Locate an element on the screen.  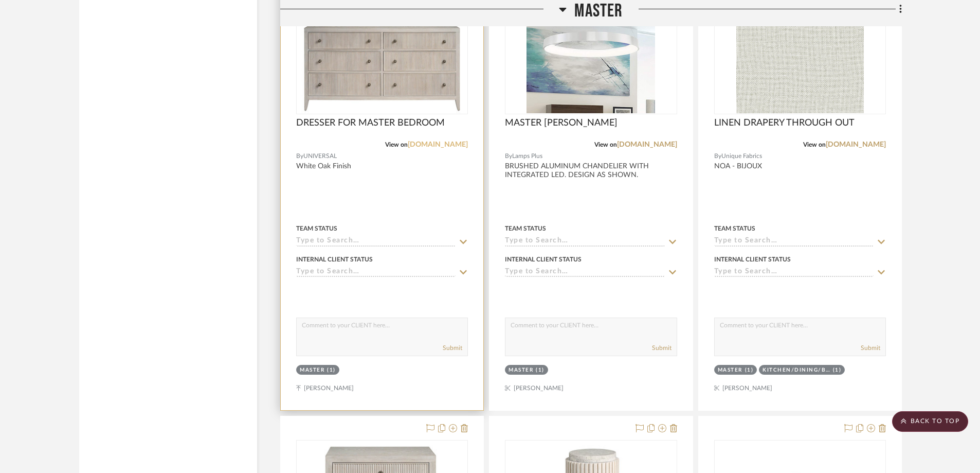
span: DRESSER FOR MASTER BEDROOM is located at coordinates (370, 123).